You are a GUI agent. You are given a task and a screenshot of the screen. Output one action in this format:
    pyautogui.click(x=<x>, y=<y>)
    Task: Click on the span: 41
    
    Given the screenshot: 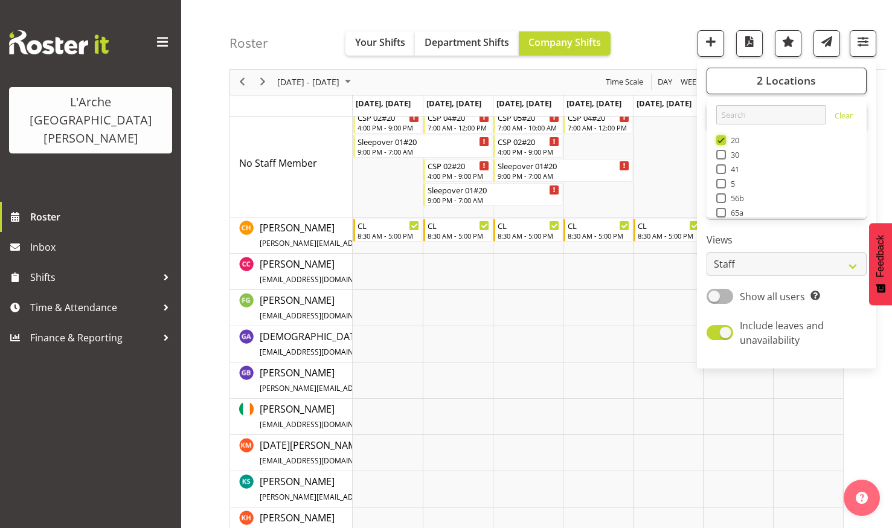 What is the action you would take?
    pyautogui.click(x=733, y=169)
    